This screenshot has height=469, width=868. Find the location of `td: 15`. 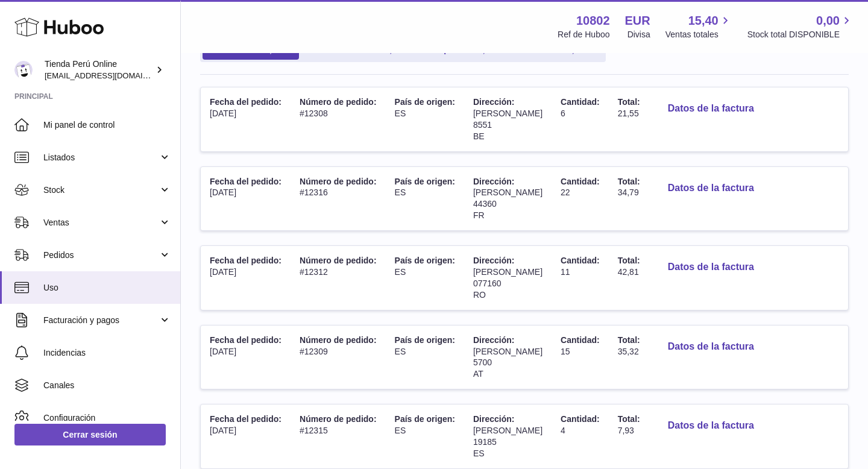

td: 15 is located at coordinates (580, 358).